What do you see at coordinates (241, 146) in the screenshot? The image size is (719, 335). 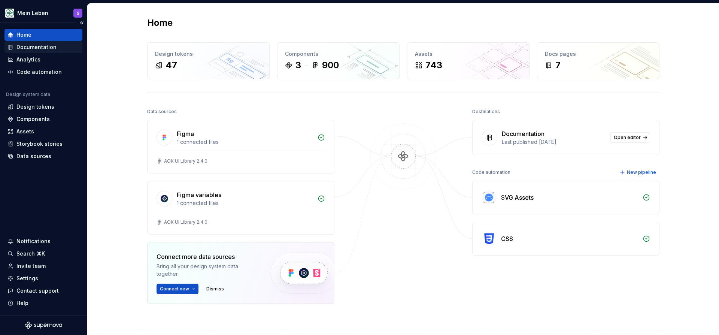 I see `a: Figma1 connected filesAOK UI Library 2.4.0` at bounding box center [241, 146].